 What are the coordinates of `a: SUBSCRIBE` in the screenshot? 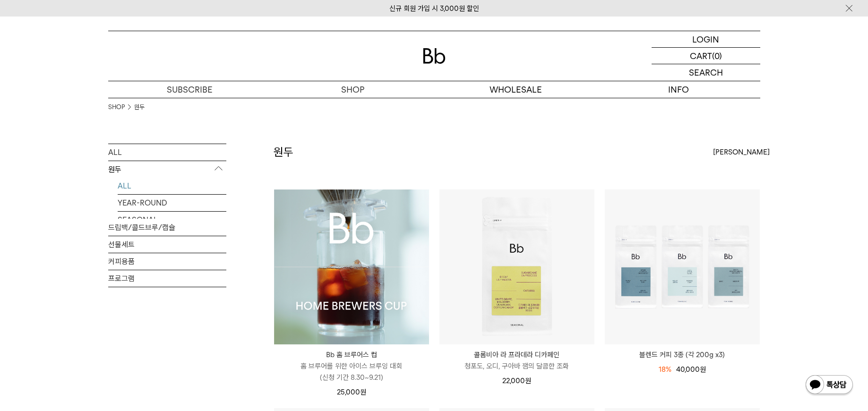 It's located at (189, 89).